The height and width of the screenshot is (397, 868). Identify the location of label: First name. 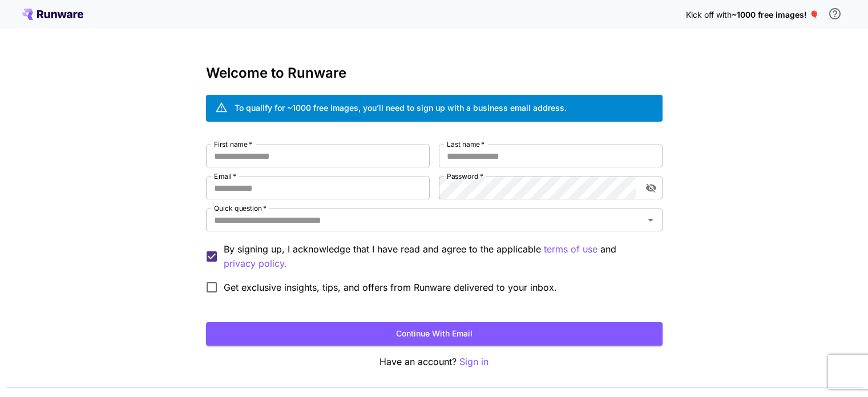
(233, 144).